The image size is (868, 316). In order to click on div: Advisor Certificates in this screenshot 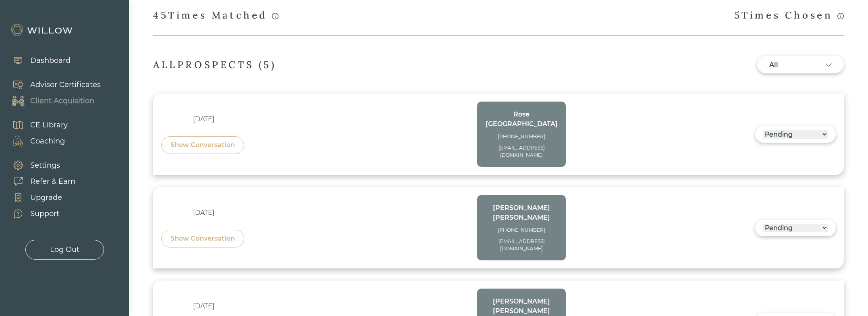, I will do `click(66, 84)`.